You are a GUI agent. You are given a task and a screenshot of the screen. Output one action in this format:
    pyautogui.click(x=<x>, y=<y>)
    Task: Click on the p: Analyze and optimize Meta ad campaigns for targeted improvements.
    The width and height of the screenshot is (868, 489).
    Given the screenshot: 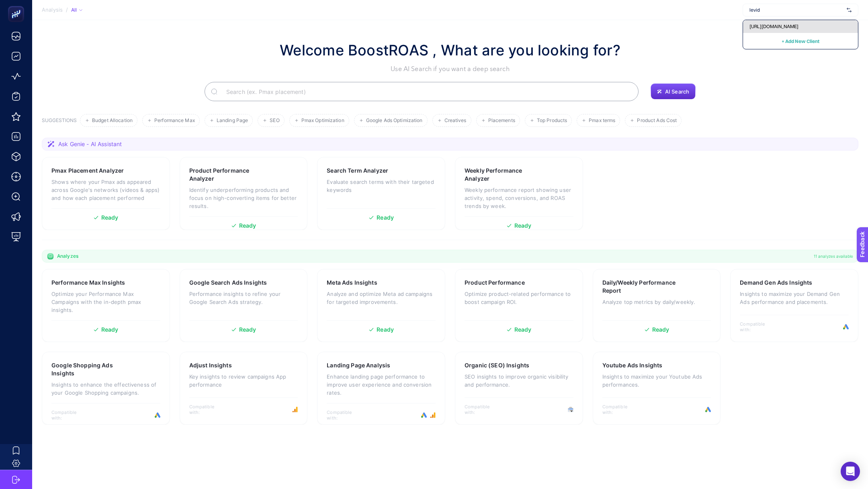 What is the action you would take?
    pyautogui.click(x=382, y=298)
    